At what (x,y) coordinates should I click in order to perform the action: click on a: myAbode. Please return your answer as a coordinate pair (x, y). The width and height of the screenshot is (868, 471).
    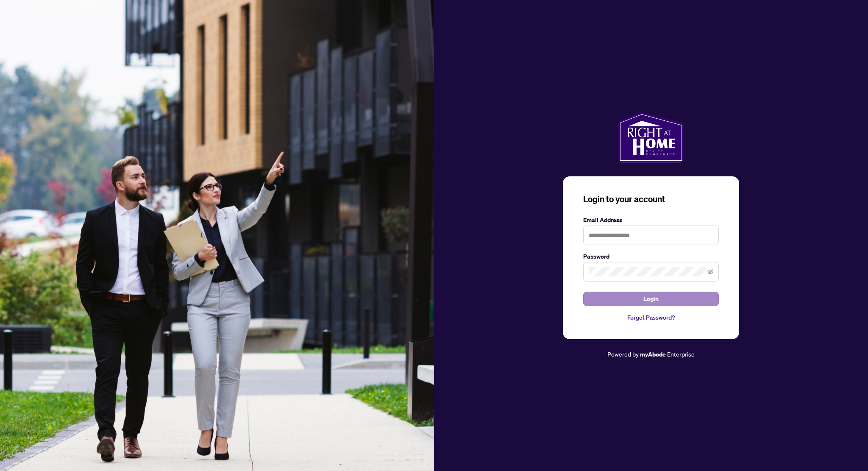
    Looking at the image, I should click on (653, 355).